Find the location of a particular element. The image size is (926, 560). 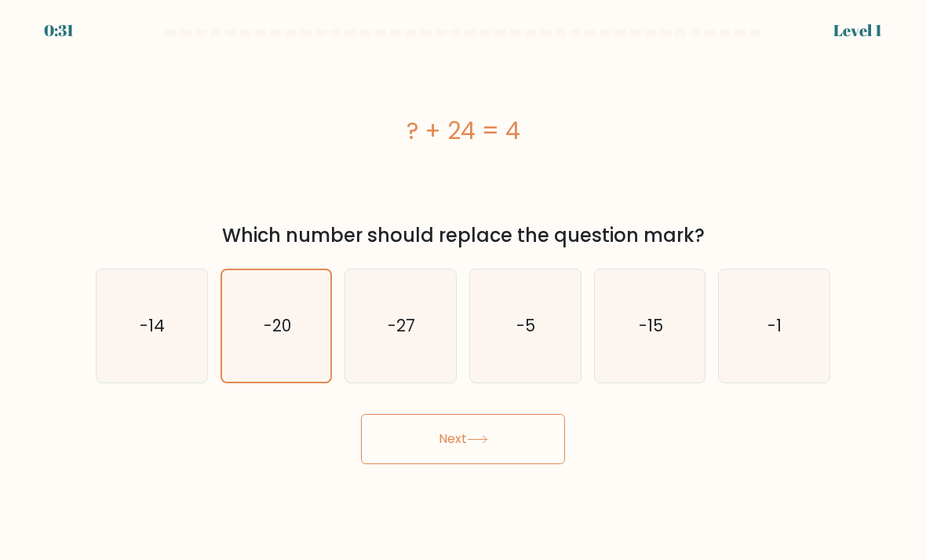

div: Which number should replace the question mark? is located at coordinates (463, 235).